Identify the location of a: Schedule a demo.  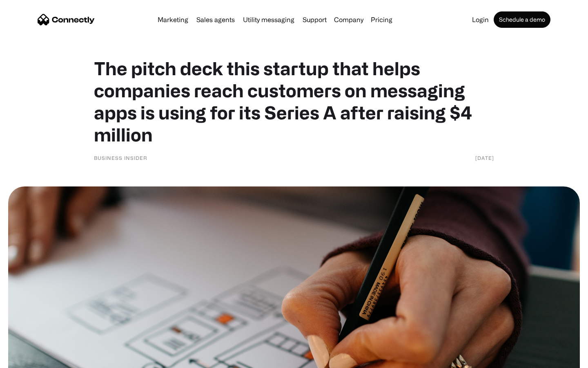
(522, 20).